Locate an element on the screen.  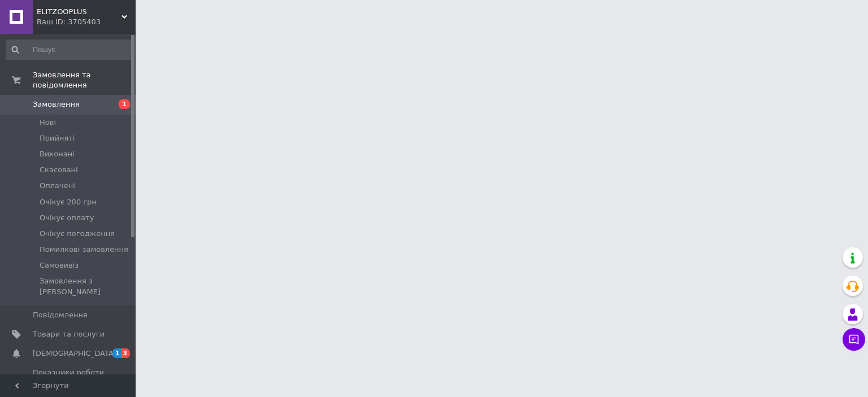
span: Самовивіз is located at coordinates (59, 266).